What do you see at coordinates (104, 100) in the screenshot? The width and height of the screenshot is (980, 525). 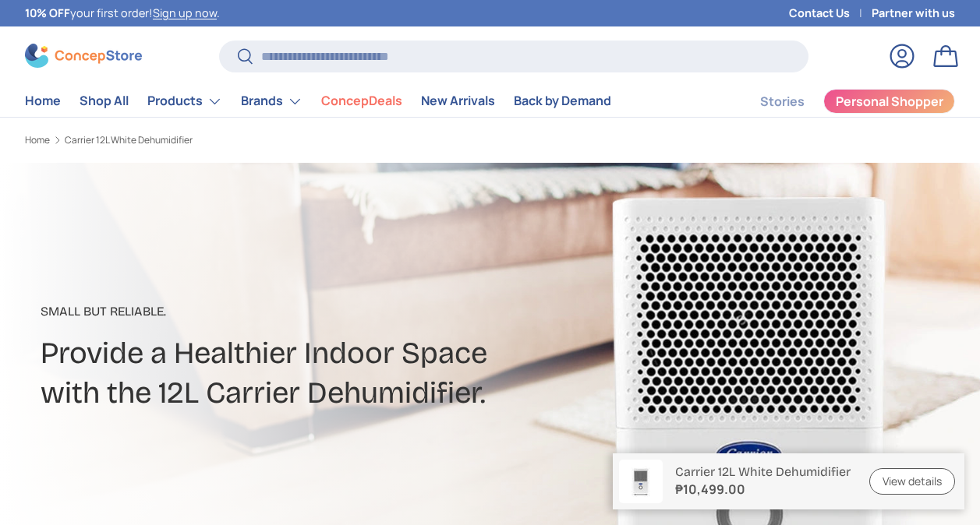 I see `a: Shop All` at bounding box center [104, 100].